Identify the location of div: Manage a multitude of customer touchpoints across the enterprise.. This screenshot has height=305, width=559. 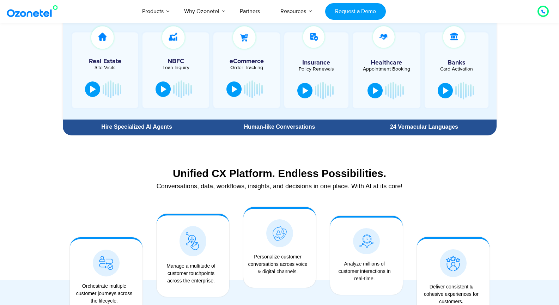
(191, 273).